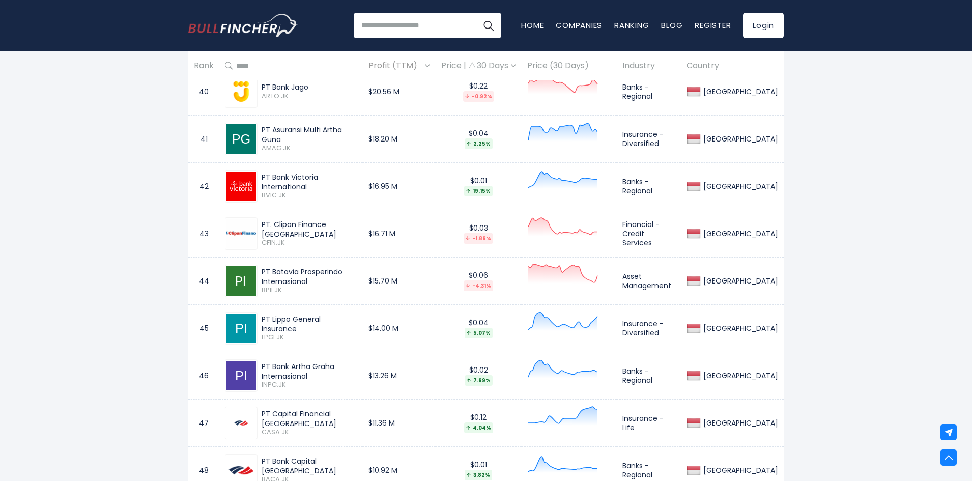  Describe the element at coordinates (479, 380) in the screenshot. I see `div: 7.69%` at that location.